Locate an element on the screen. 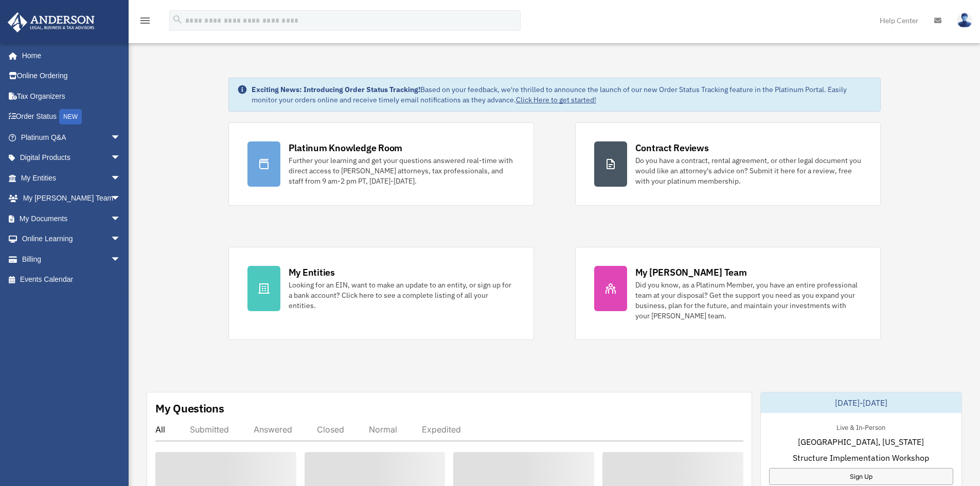 Image resolution: width=980 pixels, height=486 pixels. a: Click Here to get started! is located at coordinates (556, 100).